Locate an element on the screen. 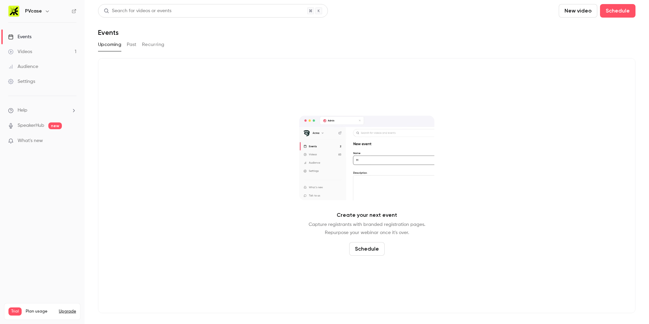  button: Recurring is located at coordinates (153, 45).